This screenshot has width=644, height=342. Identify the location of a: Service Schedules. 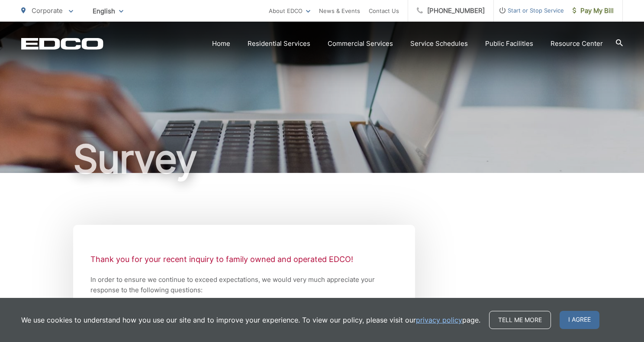
(439, 44).